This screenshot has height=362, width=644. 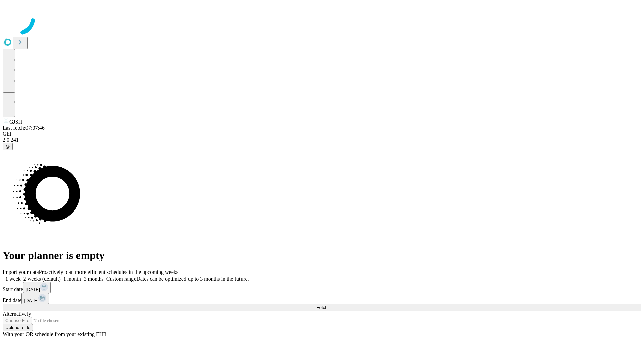 What do you see at coordinates (13, 278) in the screenshot?
I see `span: 1 week` at bounding box center [13, 278].